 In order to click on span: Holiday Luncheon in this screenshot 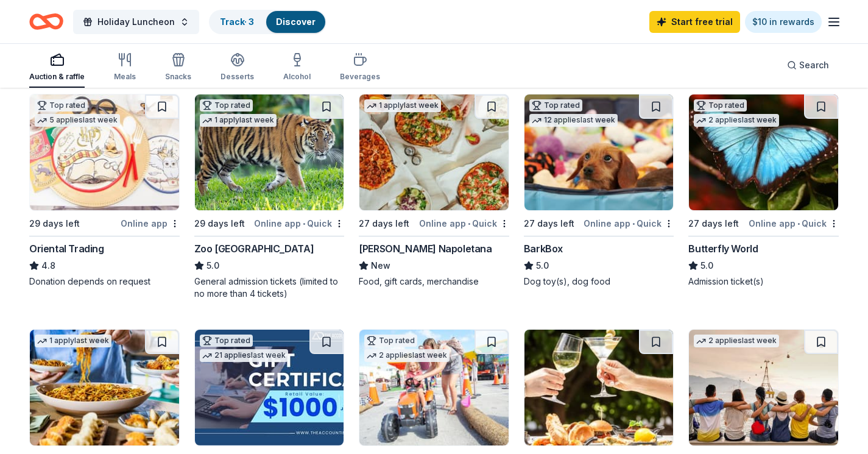, I will do `click(136, 22)`.